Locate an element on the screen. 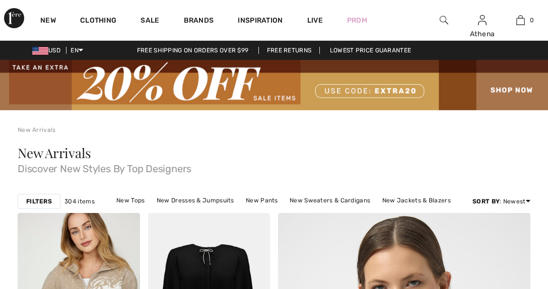  a: New Tops is located at coordinates (130, 200).